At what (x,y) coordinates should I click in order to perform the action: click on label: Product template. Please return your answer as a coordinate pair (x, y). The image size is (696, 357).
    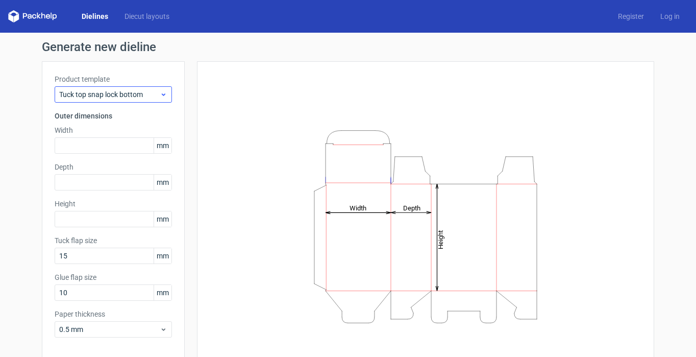
    Looking at the image, I should click on (113, 79).